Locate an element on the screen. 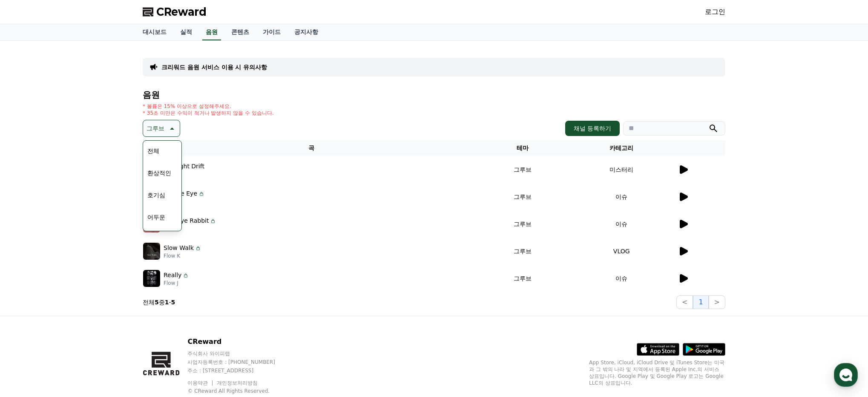 This screenshot has height=397, width=868. button: 그루브 is located at coordinates (161, 128).